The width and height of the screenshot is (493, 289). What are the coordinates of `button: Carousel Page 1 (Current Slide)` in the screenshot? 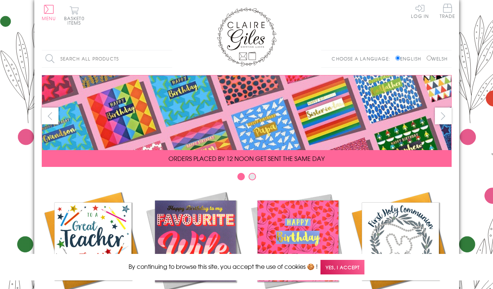 It's located at (241, 176).